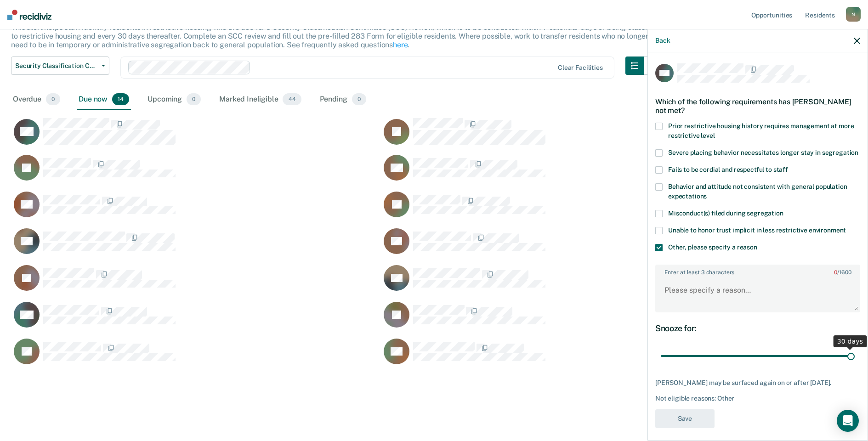 The width and height of the screenshot is (868, 441). I want to click on div: N, so click(853, 15).